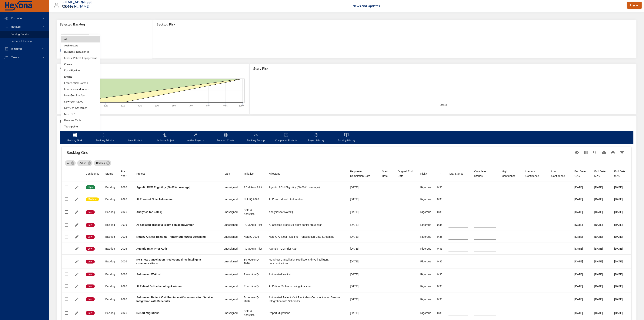 The width and height of the screenshot is (644, 320). I want to click on li: Architecture, so click(80, 45).